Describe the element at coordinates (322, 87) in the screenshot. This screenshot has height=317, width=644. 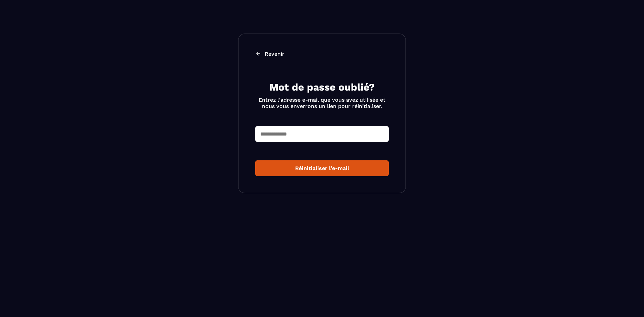
I see `h2: Mot de passe oublié?` at that location.